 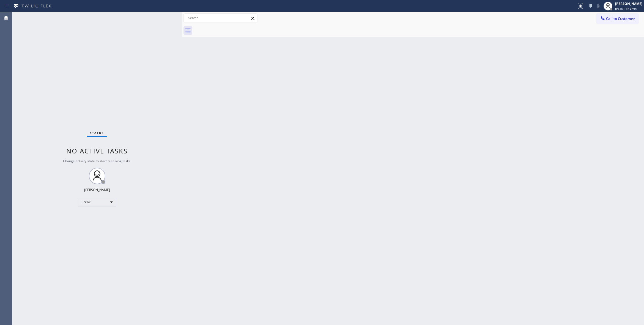 What do you see at coordinates (598, 6) in the screenshot?
I see `button: Mute` at bounding box center [598, 6].